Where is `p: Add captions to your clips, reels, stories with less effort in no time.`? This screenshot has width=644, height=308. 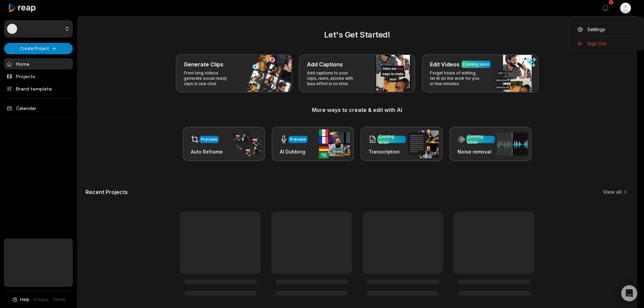 p: Add captions to your clips, reels, stories with less effort in no time. is located at coordinates (333, 78).